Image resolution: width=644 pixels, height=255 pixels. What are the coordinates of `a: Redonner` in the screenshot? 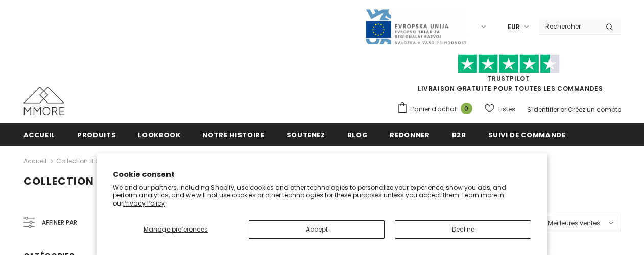 It's located at (410, 134).